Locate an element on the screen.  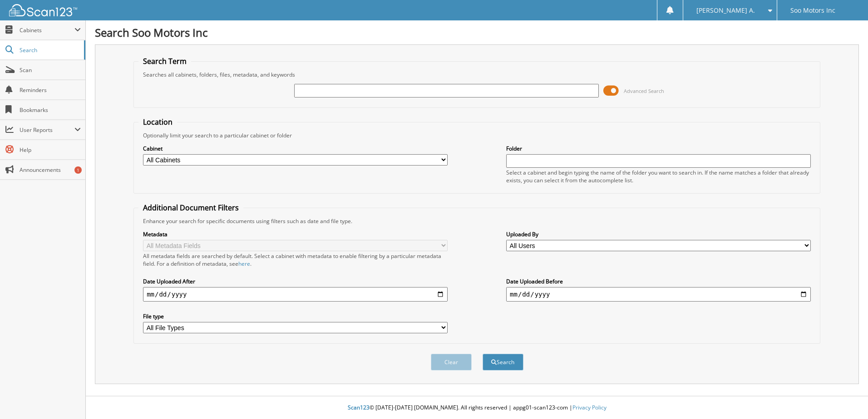
label: Date Uploaded After is located at coordinates (295, 281).